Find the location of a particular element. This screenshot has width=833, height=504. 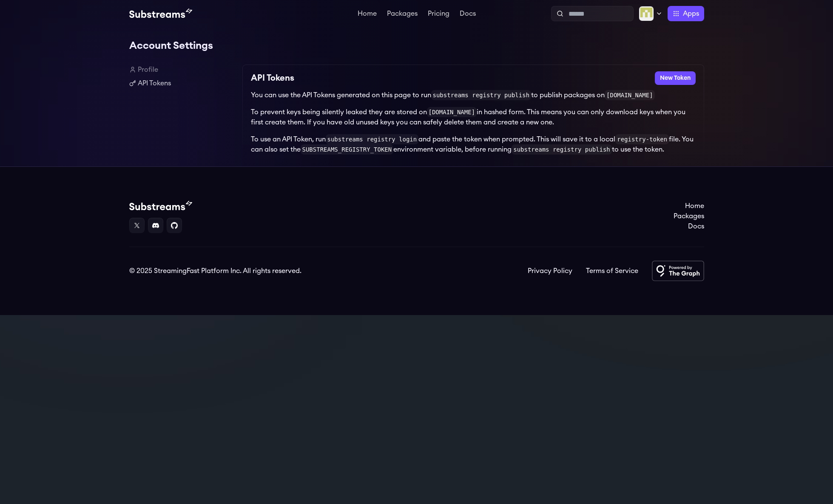

h2: API Tokens is located at coordinates (273, 78).